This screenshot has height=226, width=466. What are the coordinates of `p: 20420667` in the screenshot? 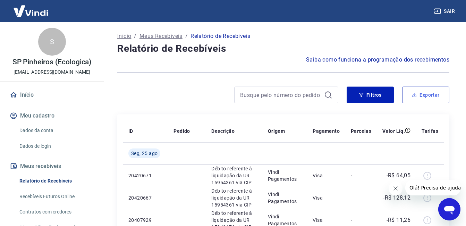 It's located at (145, 197).